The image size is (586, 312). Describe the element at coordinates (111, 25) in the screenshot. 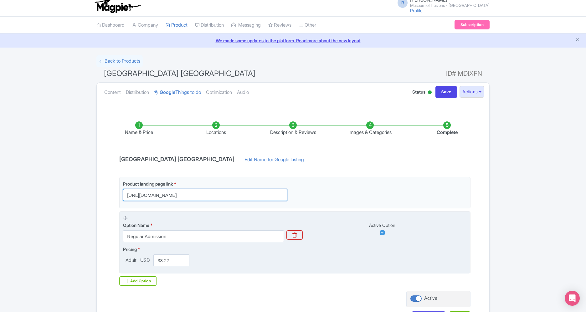

I see `a: Dashboard` at that location.